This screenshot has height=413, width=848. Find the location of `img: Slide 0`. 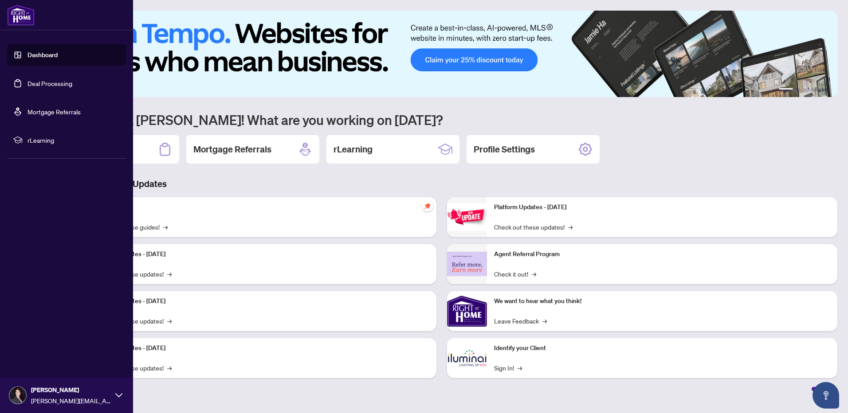

img: Slide 0 is located at coordinates (442, 54).